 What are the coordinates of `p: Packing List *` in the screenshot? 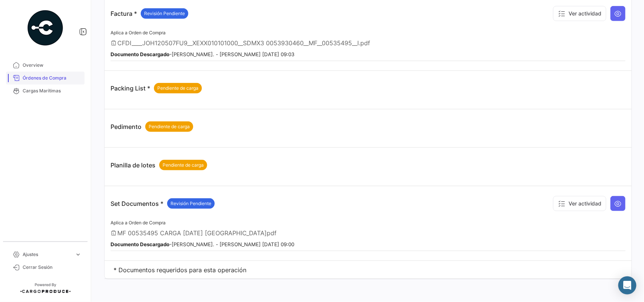 It's located at (156, 89).